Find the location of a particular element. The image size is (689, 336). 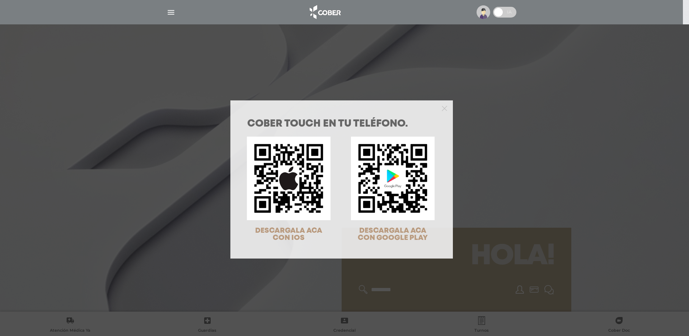

button: Close is located at coordinates (444, 108).